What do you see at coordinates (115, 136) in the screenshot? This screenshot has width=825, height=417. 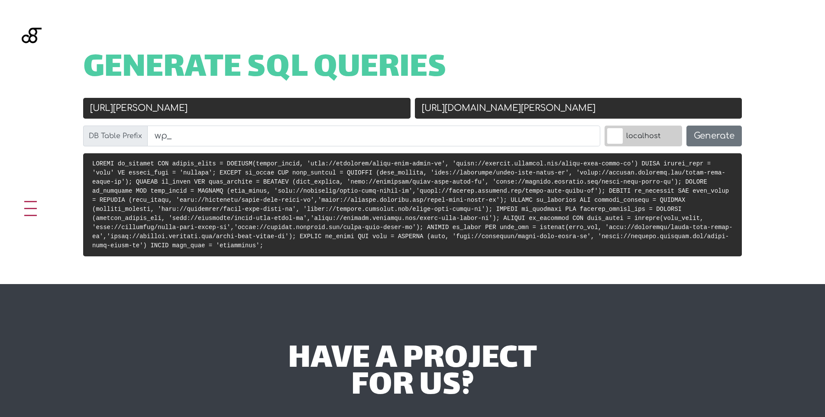 I see `label: DB Table Prefix` at bounding box center [115, 136].